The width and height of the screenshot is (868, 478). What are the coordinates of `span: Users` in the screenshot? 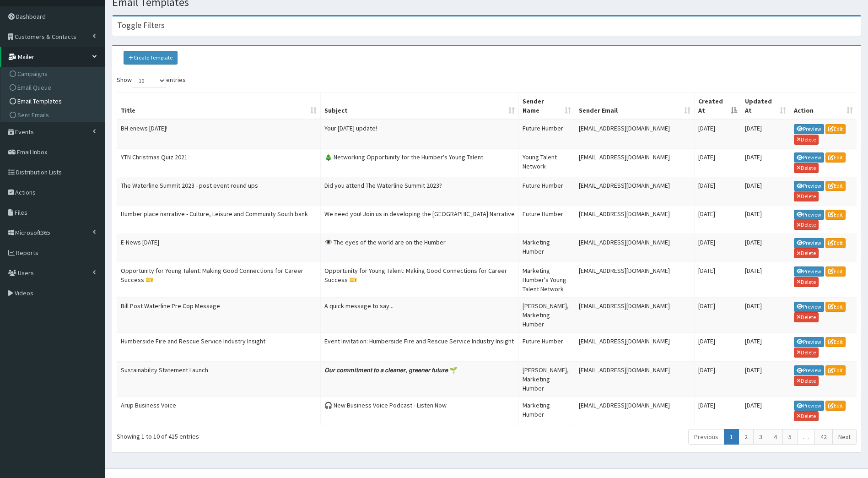 It's located at (25, 273).